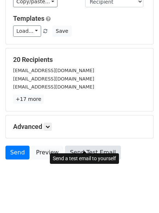 This screenshot has height=213, width=159. I want to click on button: Save, so click(62, 31).